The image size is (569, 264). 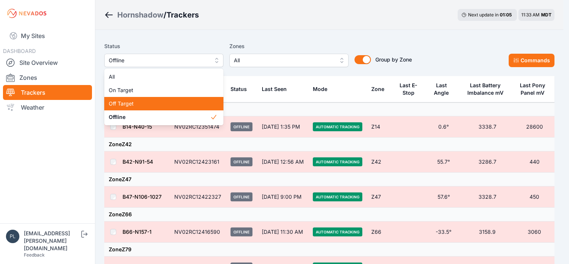 What do you see at coordinates (159, 77) in the screenshot?
I see `span: All` at bounding box center [159, 77].